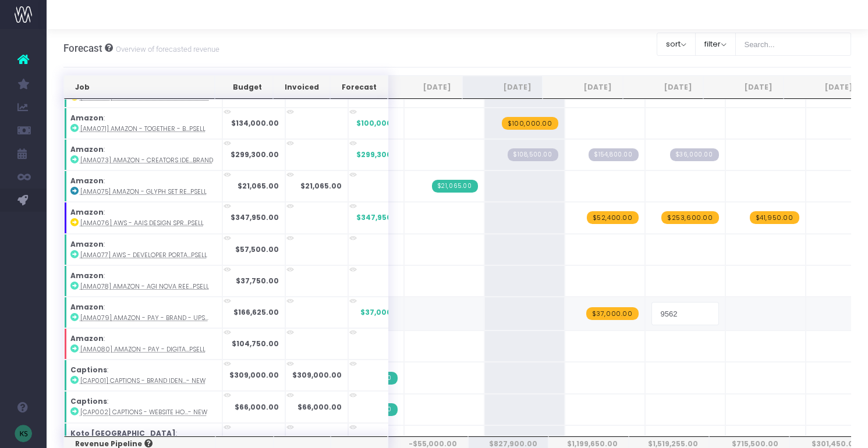 The image size is (868, 448). What do you see at coordinates (380, 155) in the screenshot?
I see `span: $299,300.00` at bounding box center [380, 155].